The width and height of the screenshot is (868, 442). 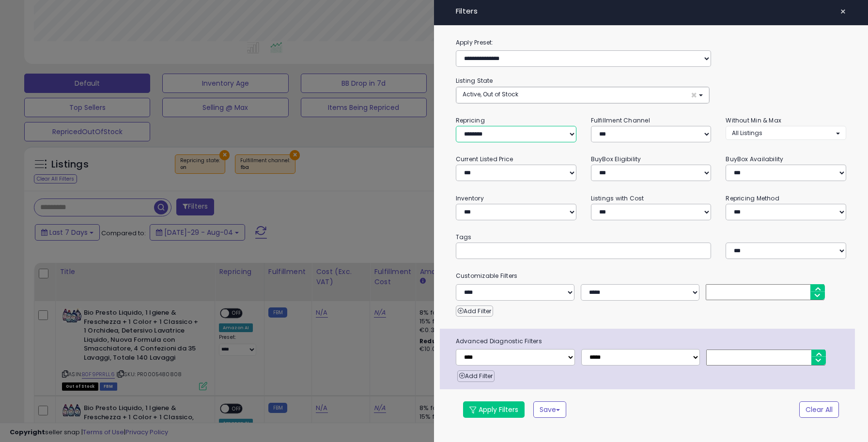 I want to click on small: Current Listed Price, so click(x=485, y=159).